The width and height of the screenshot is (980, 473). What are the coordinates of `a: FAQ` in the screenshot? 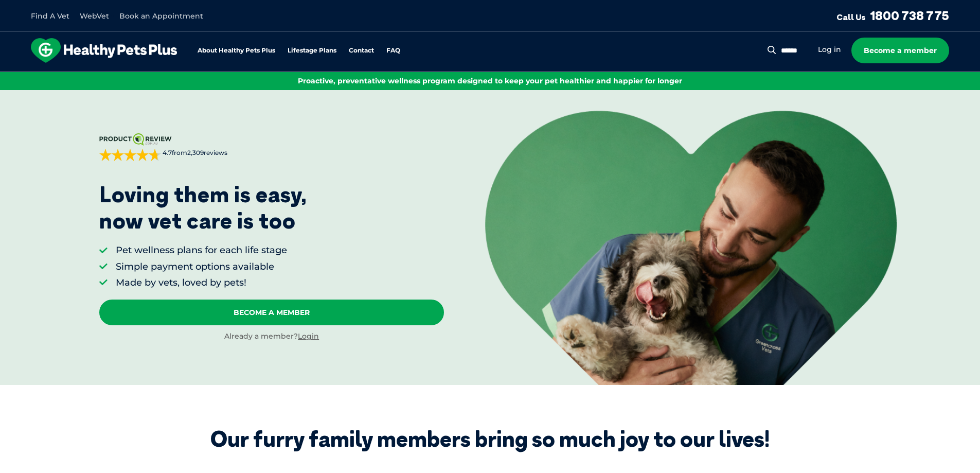 It's located at (393, 50).